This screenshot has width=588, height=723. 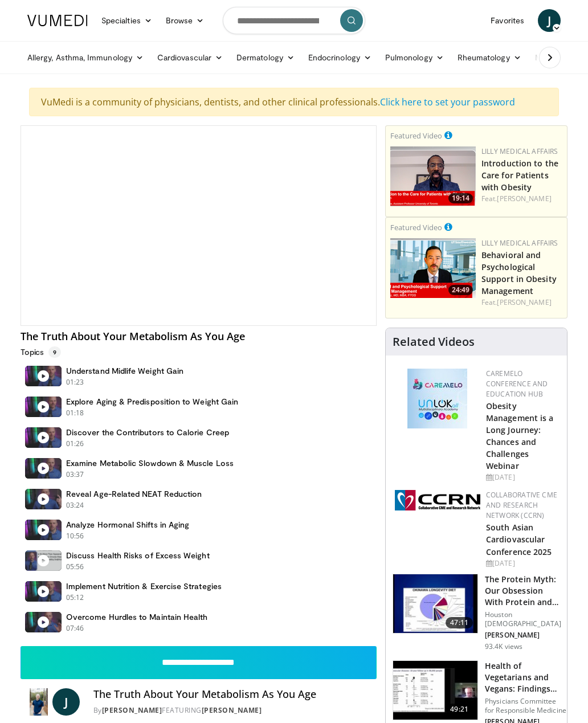 I want to click on p: 01:23, so click(x=75, y=383).